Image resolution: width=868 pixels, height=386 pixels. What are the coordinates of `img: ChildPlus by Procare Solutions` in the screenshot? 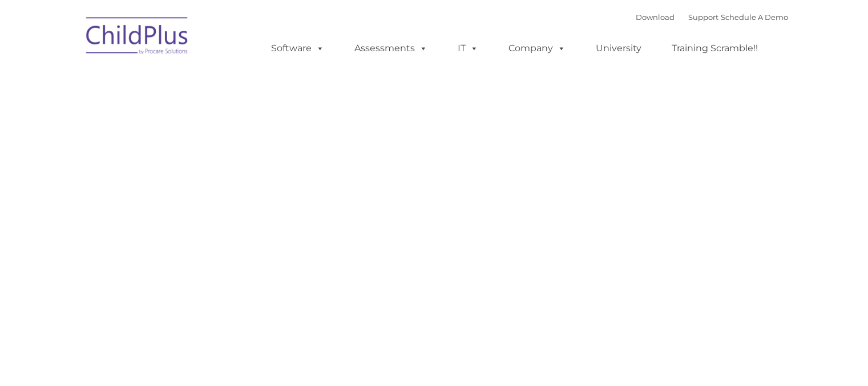 It's located at (138, 38).